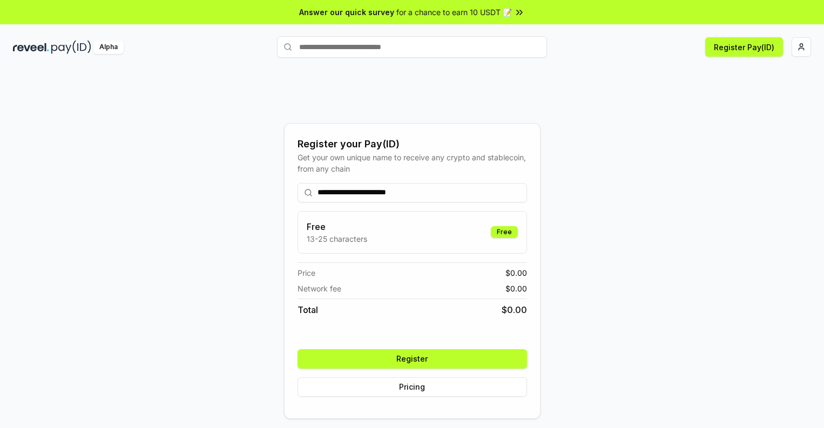 The height and width of the screenshot is (428, 824). What do you see at coordinates (109, 47) in the screenshot?
I see `div: Alpha` at bounding box center [109, 47].